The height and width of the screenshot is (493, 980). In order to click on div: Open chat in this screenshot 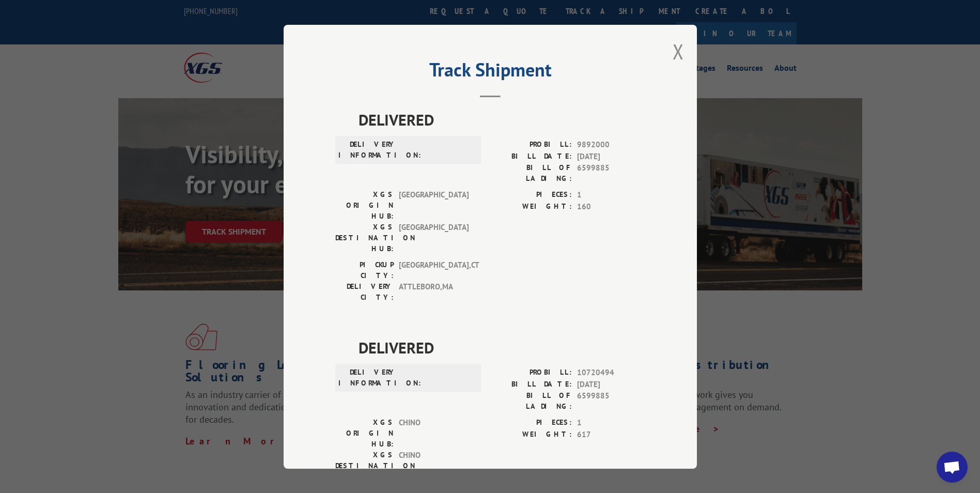, I will do `click(952, 468)`.